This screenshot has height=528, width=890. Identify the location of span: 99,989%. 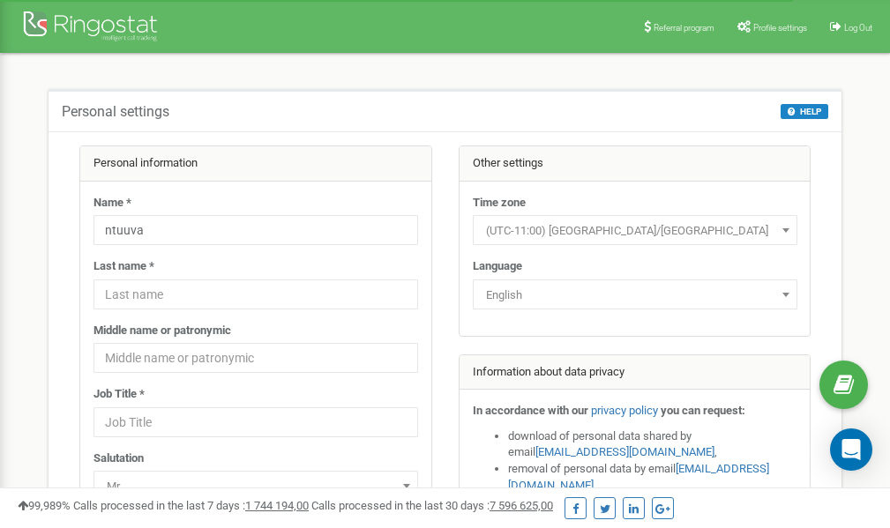
(44, 505).